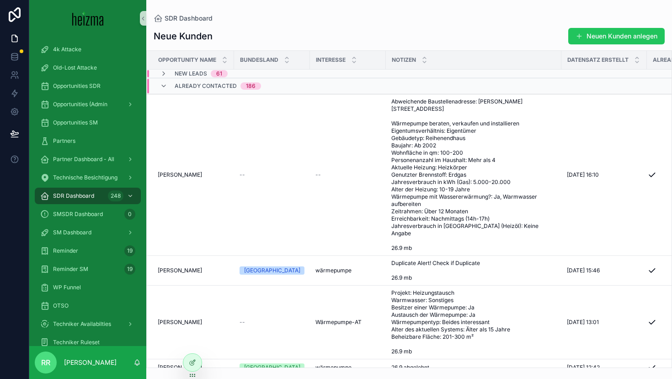 Image resolution: width=672 pixels, height=379 pixels. Describe the element at coordinates (88, 305) in the screenshot. I see `a: OTSO` at that location.